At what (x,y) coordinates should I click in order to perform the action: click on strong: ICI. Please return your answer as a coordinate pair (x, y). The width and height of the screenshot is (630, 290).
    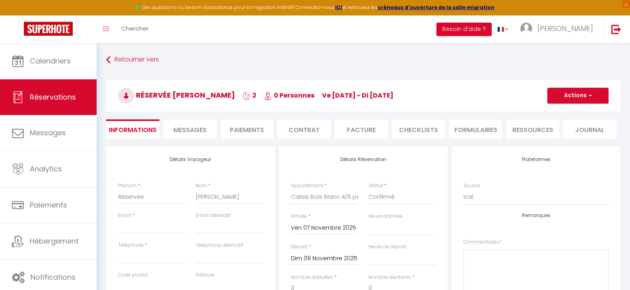
    Looking at the image, I should click on (338, 7).